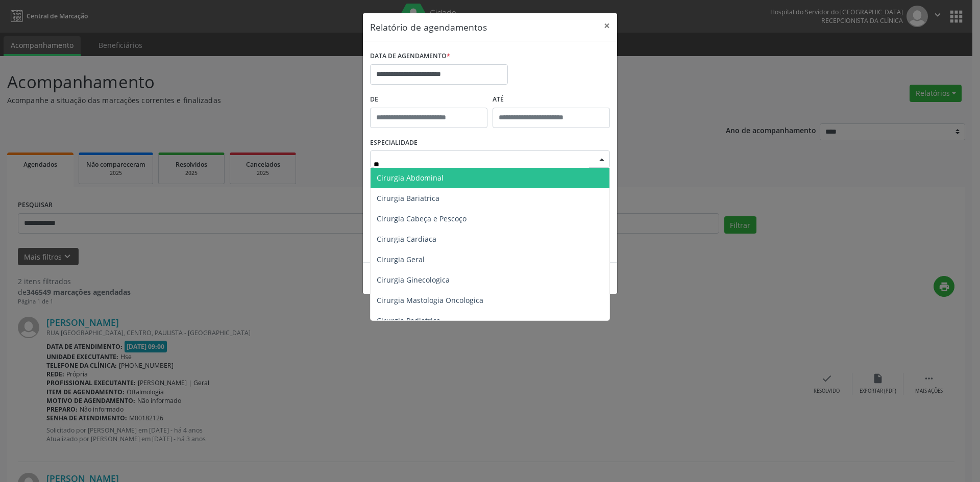 The image size is (980, 482). What do you see at coordinates (607, 25) in the screenshot?
I see `button: Close` at bounding box center [607, 25].